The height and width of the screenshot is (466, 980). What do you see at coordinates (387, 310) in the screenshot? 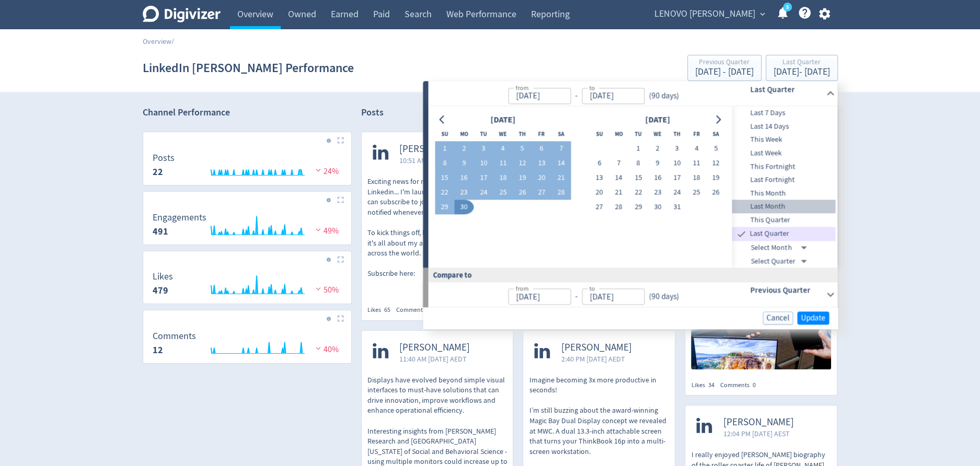
I see `span: 65` at bounding box center [387, 310].